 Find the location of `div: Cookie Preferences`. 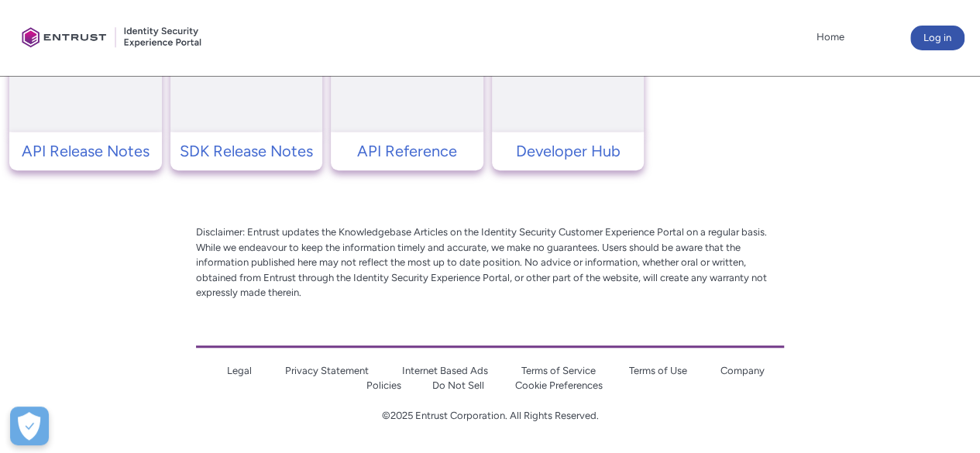

div: Cookie Preferences is located at coordinates (29, 426).